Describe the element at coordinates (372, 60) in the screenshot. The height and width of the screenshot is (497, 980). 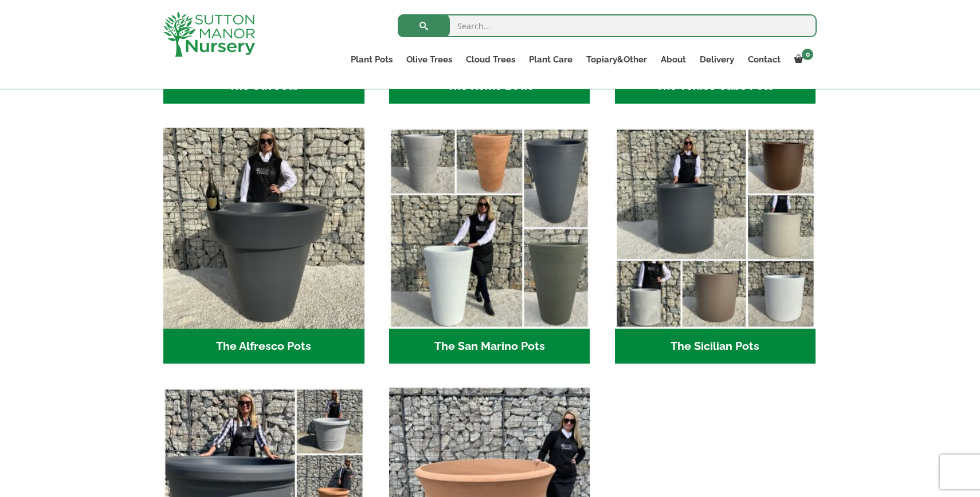
I see `a: Plant Pots` at that location.